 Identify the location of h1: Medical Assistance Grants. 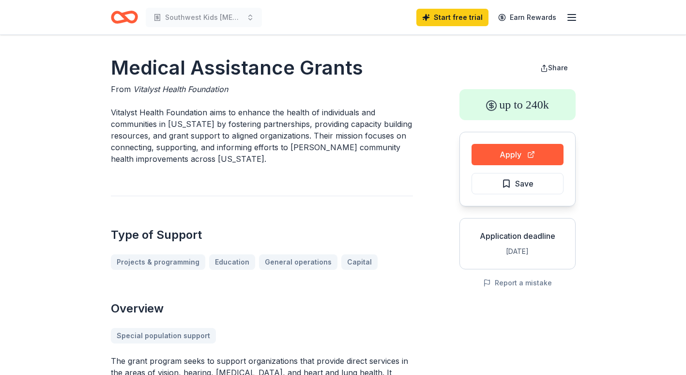
(262, 68).